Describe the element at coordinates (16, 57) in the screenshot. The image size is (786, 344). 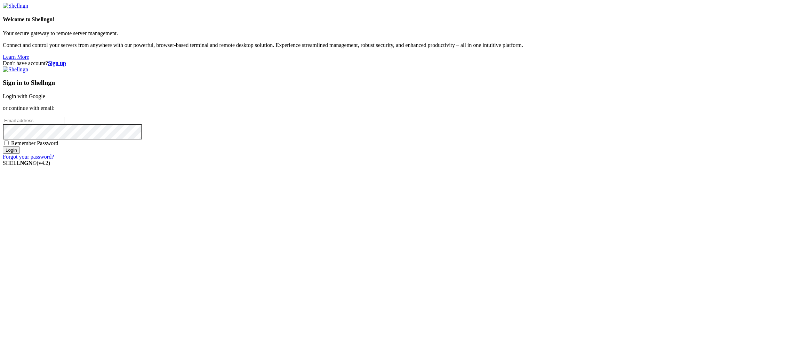
I see `a: Learn More` at that location.